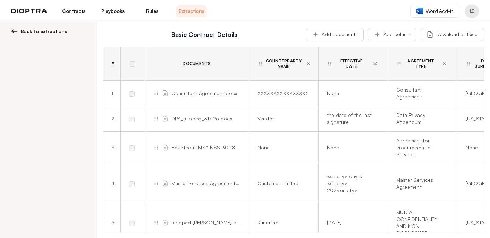  I want to click on a: Rules, so click(152, 11).